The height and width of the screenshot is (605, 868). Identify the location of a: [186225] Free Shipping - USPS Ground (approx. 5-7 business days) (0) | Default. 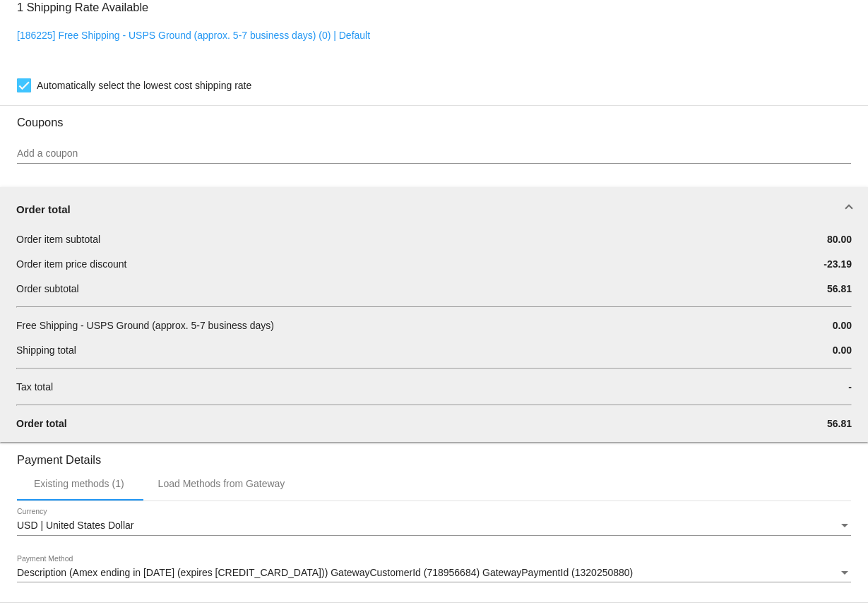
(194, 35).